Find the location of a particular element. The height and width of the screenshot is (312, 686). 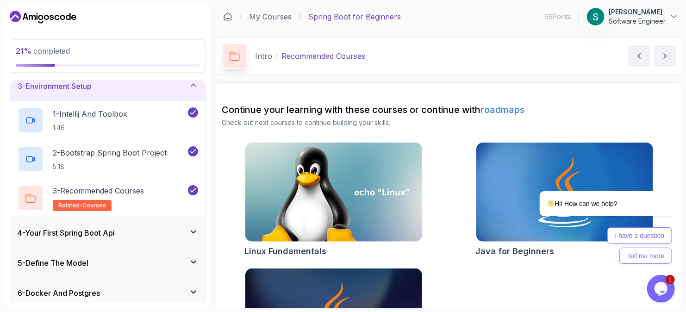

h3: 4 - Your First Spring Boot Api is located at coordinates (66, 233).